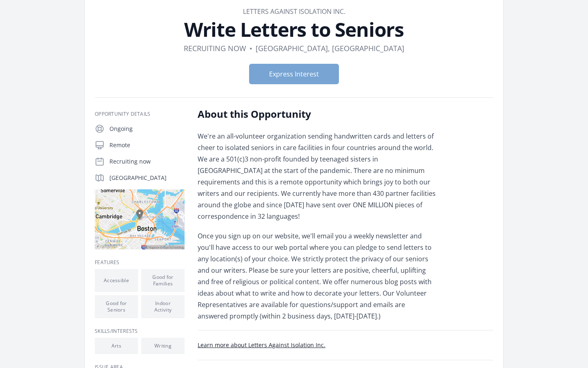  What do you see at coordinates (294, 12) in the screenshot?
I see `a: Letters Against Isolation Inc.` at bounding box center [294, 12].